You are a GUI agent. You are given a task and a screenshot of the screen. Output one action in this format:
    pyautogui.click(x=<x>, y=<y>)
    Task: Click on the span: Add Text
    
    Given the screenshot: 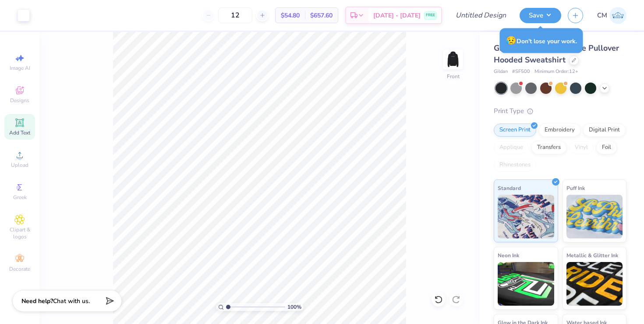 What is the action you would take?
    pyautogui.click(x=20, y=133)
    